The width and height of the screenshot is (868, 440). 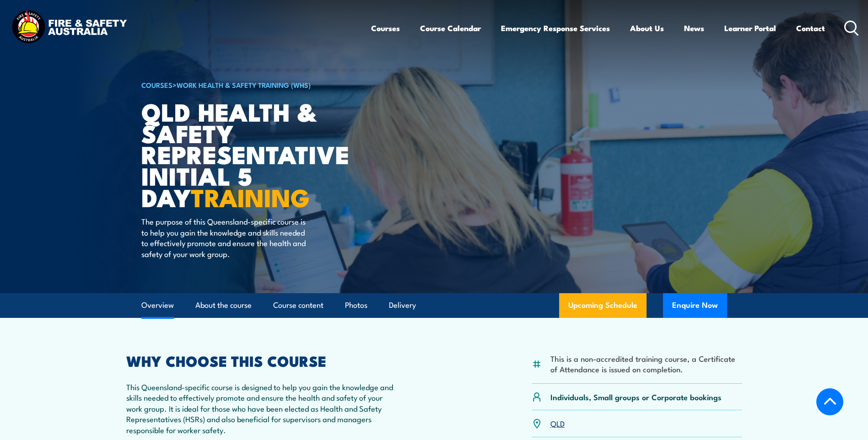 I want to click on a: Emergency Response Services, so click(x=556, y=28).